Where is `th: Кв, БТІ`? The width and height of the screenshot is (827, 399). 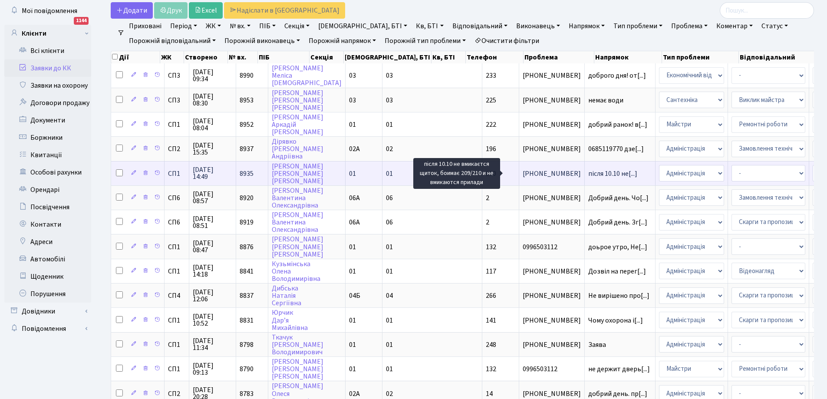 th: Кв, БТІ is located at coordinates (448, 57).